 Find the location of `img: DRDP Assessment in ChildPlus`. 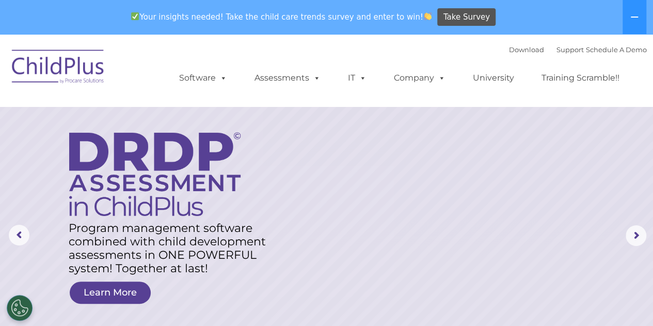

img: DRDP Assessment in ChildPlus is located at coordinates (155, 174).